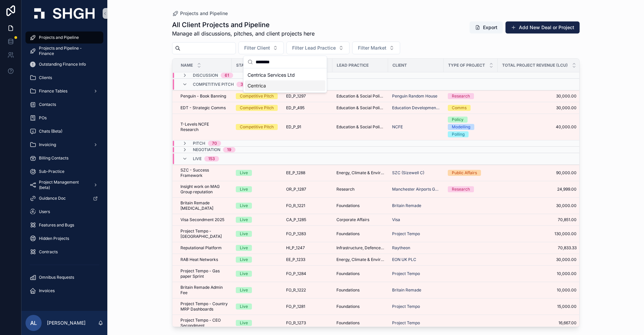 The image size is (644, 335). Describe the element at coordinates (458, 134) in the screenshot. I see `div: Polling` at that location.